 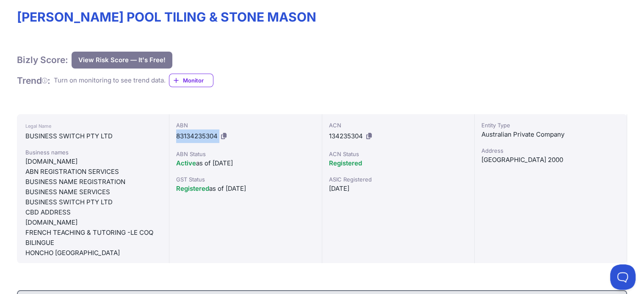 I want to click on span: Monitor, so click(x=198, y=80).